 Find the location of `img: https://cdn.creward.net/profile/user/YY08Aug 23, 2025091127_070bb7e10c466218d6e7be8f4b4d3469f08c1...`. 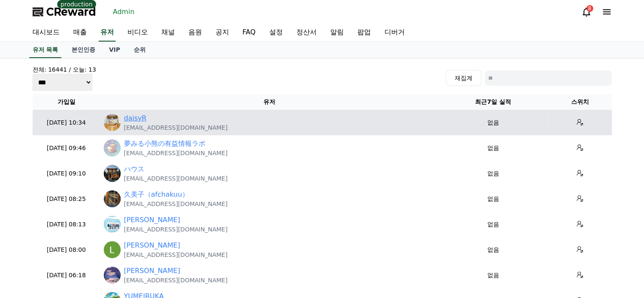

img: https://cdn.creward.net/profile/user/YY08Aug 23, 2025091127_070bb7e10c466218d6e7be8f4b4d3469f08c1... is located at coordinates (112, 173).